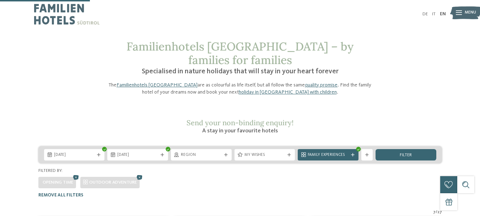 This screenshot has width=480, height=216. Describe the element at coordinates (240, 122) in the screenshot. I see `span: Send your non-binding enquiry!` at that location.